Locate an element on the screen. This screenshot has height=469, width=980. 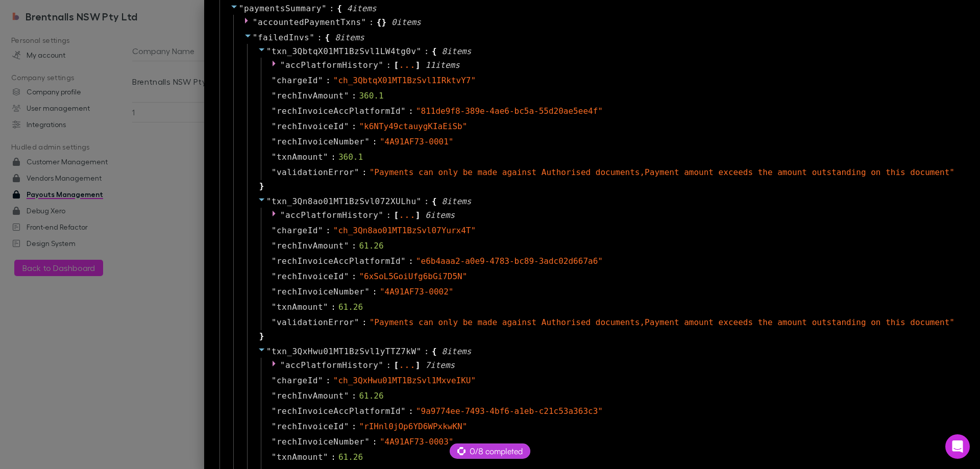
span: " rIHnl0jOp6YD6WPxkwKN " is located at coordinates (413, 426).